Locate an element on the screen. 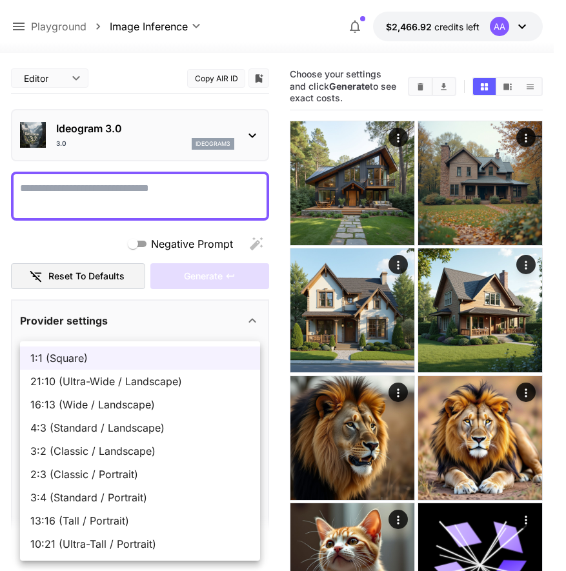  span: 16:13 (Wide / Landscape) is located at coordinates (140, 405).